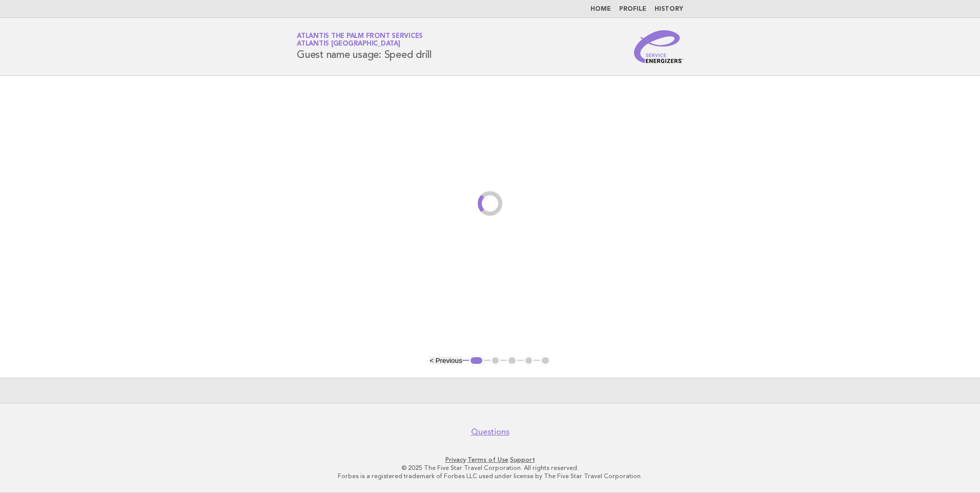 Image resolution: width=980 pixels, height=493 pixels. I want to click on a: Support, so click(522, 459).